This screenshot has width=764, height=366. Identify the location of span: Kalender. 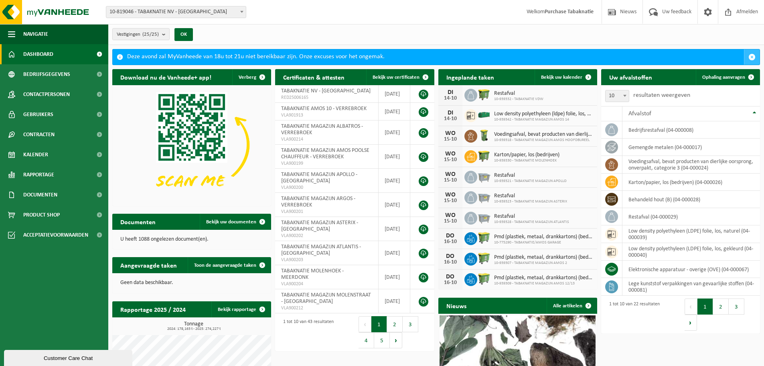
(36, 154).